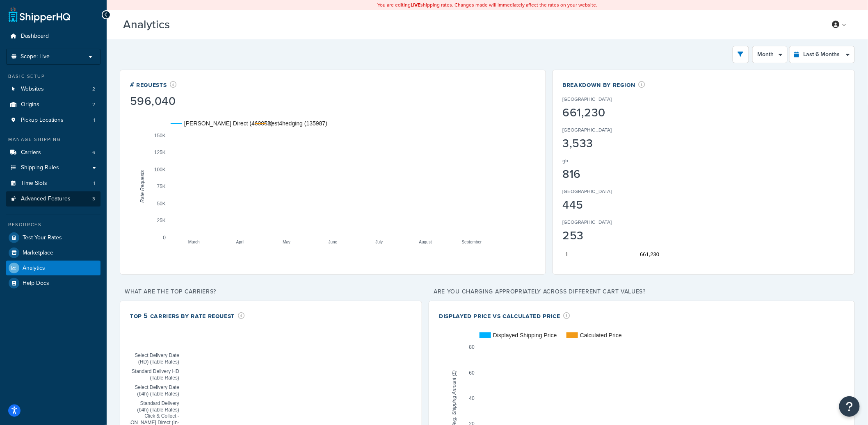  I want to click on a: Advanced Features3, so click(53, 199).